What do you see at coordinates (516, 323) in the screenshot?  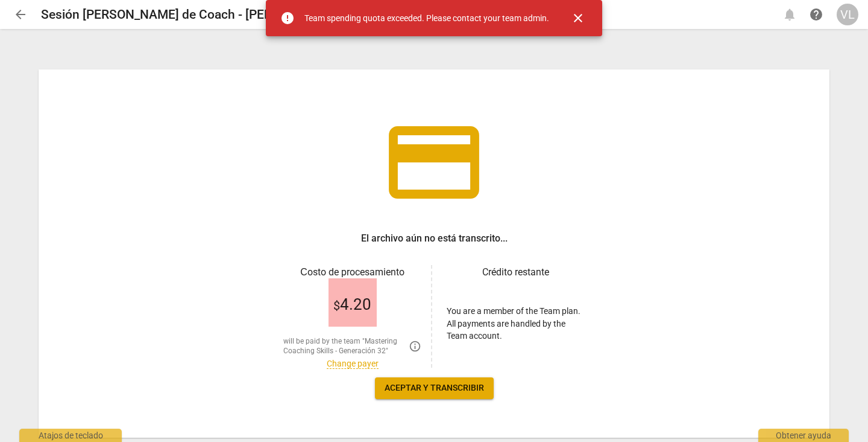 I see `p: You are a member of the Team plan. All payments are handled by the Team account.` at bounding box center [516, 323].